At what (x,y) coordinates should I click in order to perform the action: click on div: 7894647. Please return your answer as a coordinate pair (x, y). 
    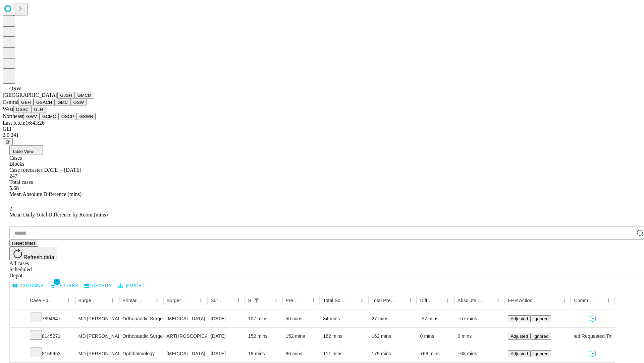
    Looking at the image, I should click on (51, 318).